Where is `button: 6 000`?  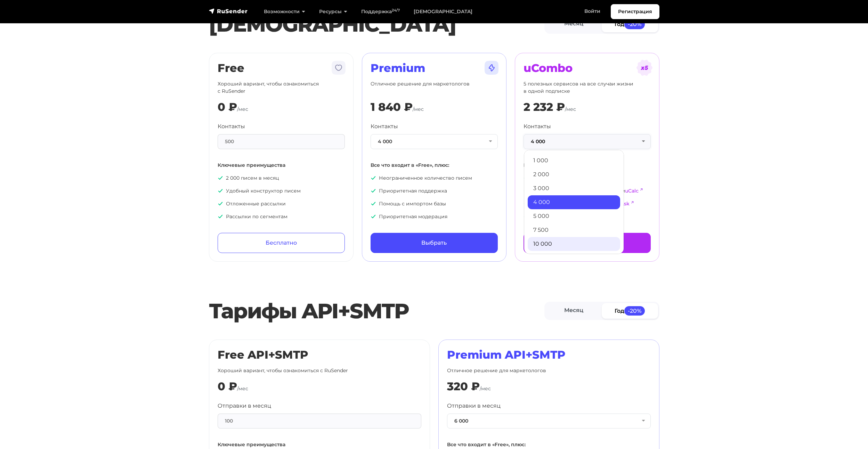 button: 6 000 is located at coordinates (549, 420).